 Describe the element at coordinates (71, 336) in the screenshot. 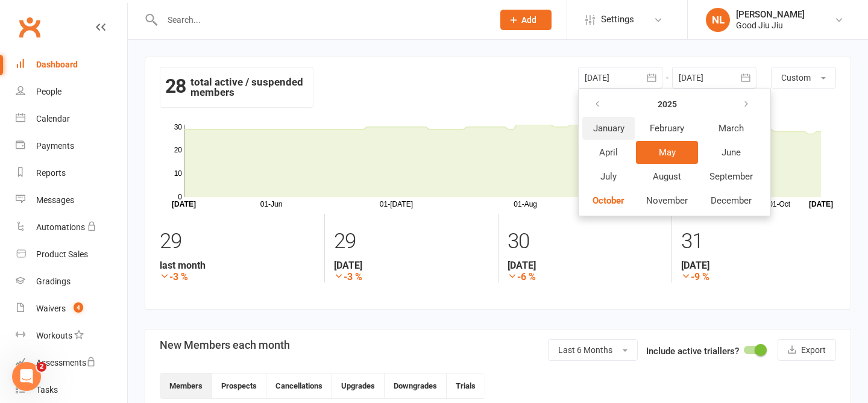

I see `a: Workouts` at that location.